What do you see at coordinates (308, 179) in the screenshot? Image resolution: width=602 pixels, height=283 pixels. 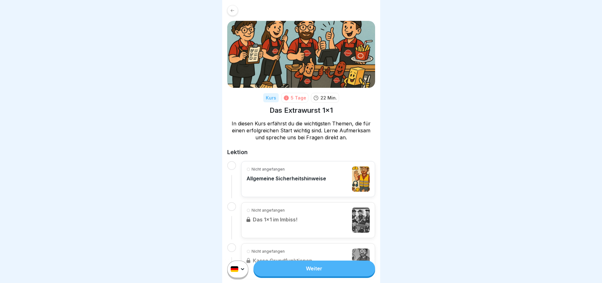 I see `a: Nicht angefangenAllgemeine Sicherheitshinweise` at bounding box center [308, 179].